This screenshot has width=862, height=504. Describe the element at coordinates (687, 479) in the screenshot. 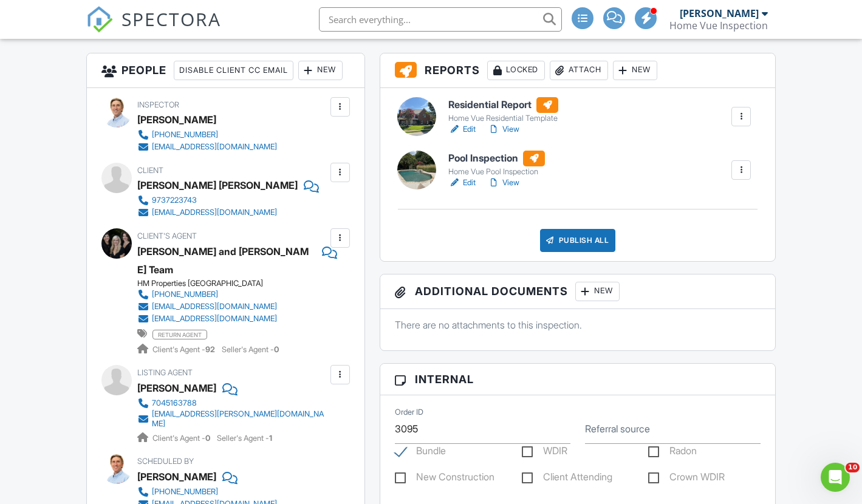

I see `label: Crown WDIR` at that location.